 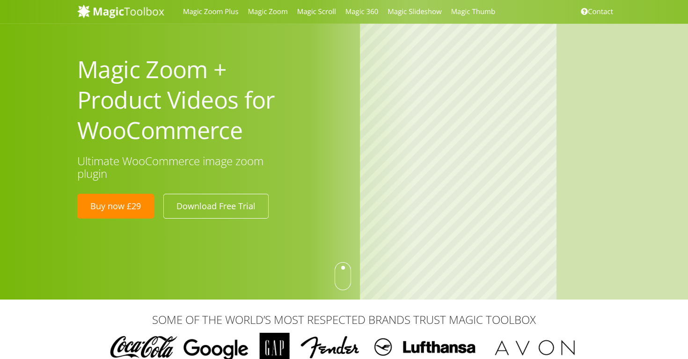 What do you see at coordinates (184, 100) in the screenshot?
I see `h1: Magic Zoom + Product Videos for WooCommerce` at bounding box center [184, 100].